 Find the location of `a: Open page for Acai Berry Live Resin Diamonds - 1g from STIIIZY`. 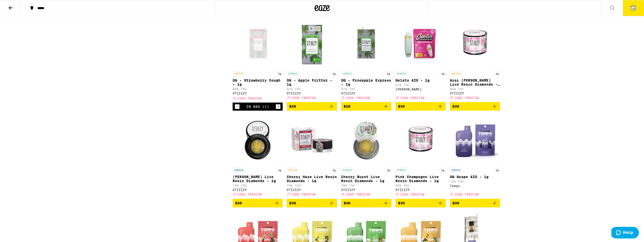

a: Open page for Acai Berry Live Resin Diamonds - 1g from STIIIZY is located at coordinates (475, 60).